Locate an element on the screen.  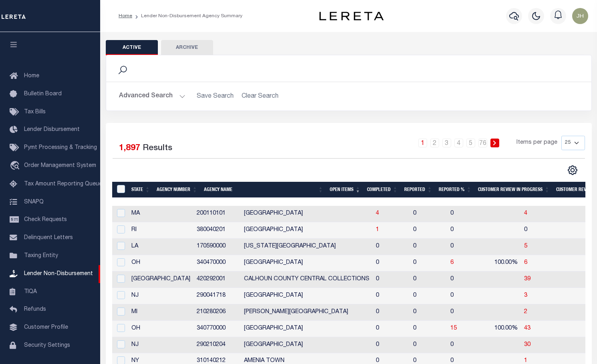
a: 76 is located at coordinates (483, 143).